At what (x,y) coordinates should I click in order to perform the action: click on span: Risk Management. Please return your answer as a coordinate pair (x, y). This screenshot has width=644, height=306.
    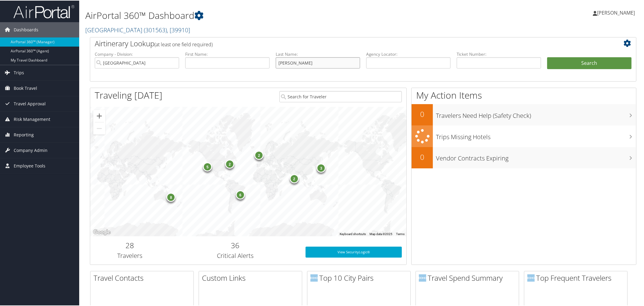
    Looking at the image, I should click on (32, 119).